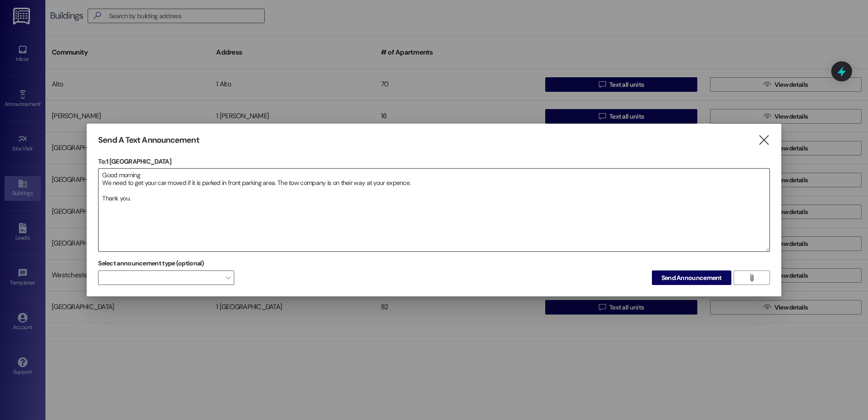  Describe the element at coordinates (434, 210) in the screenshot. I see `div: Good morning We need to get your car moved if it is parked in front parking area. The tow company...` at that location.